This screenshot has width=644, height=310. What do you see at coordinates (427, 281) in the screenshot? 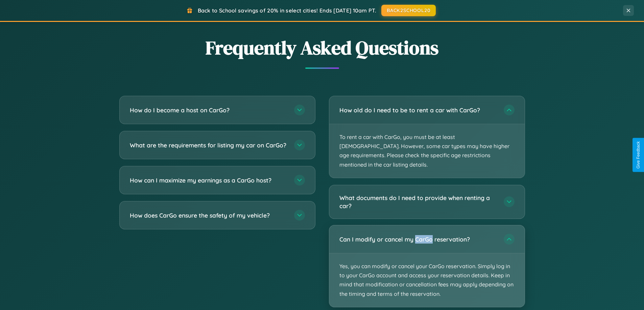
I see `p: Yes, you can modify or cancel your CarGo reservation. Simply log in to your CarGo account and acc...` at bounding box center [427, 281].